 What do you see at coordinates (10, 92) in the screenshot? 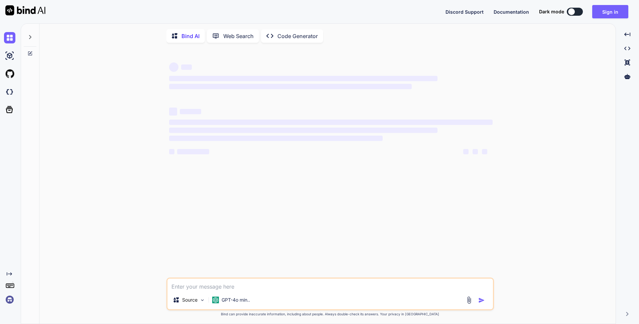
I see `img: darkCloudIdeIcon` at bounding box center [10, 92].